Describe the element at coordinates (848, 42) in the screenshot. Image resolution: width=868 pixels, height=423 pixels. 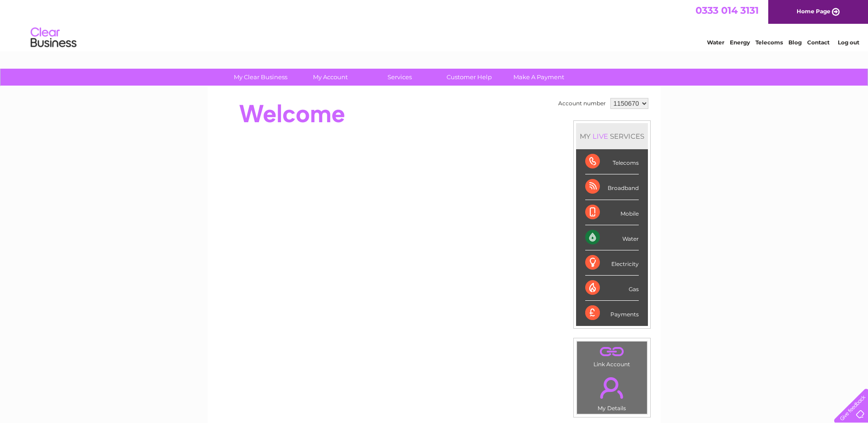
I see `a: Log out` at that location.